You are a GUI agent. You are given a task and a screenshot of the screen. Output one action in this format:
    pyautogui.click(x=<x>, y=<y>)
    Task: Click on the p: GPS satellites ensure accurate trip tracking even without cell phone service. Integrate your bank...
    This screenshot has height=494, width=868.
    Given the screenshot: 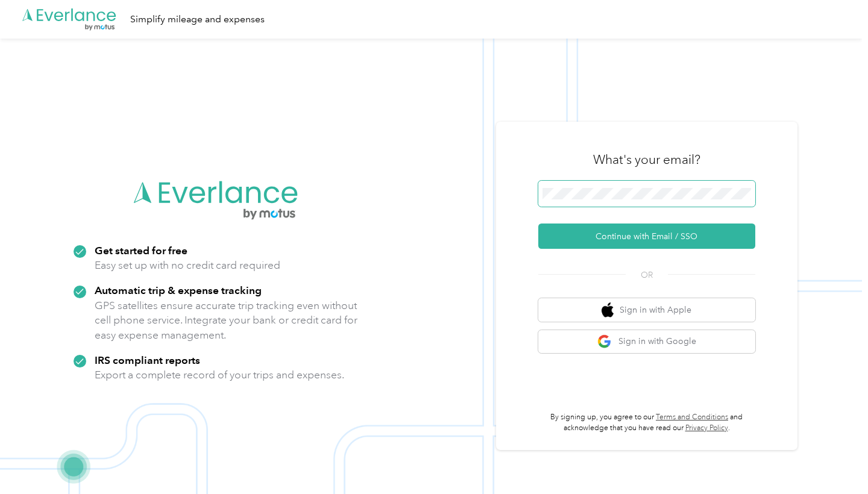 What is the action you would take?
    pyautogui.click(x=226, y=321)
    